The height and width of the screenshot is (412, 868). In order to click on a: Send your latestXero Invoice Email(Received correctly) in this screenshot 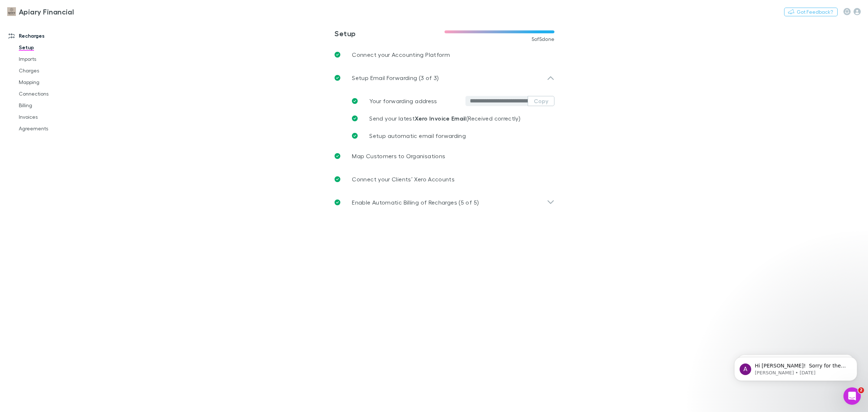, I will do `click(450, 119)`.